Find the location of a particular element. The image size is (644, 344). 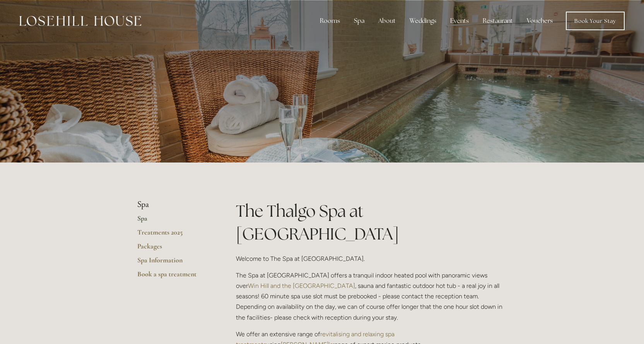

div: About is located at coordinates (387, 21).